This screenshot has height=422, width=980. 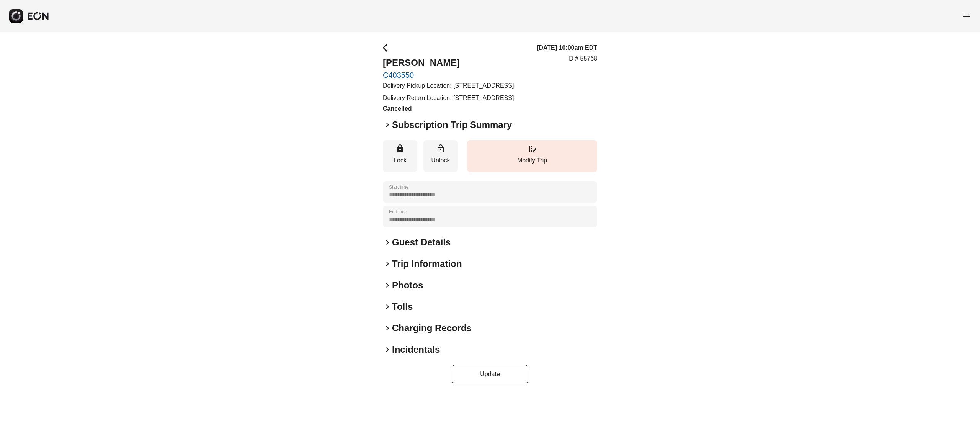 I want to click on h2: Trip Information, so click(x=427, y=264).